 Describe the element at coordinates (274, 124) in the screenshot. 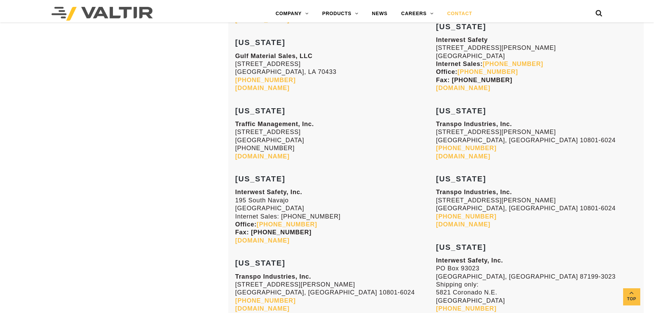

I see `strong: Traffic Management, Inc.` at that location.